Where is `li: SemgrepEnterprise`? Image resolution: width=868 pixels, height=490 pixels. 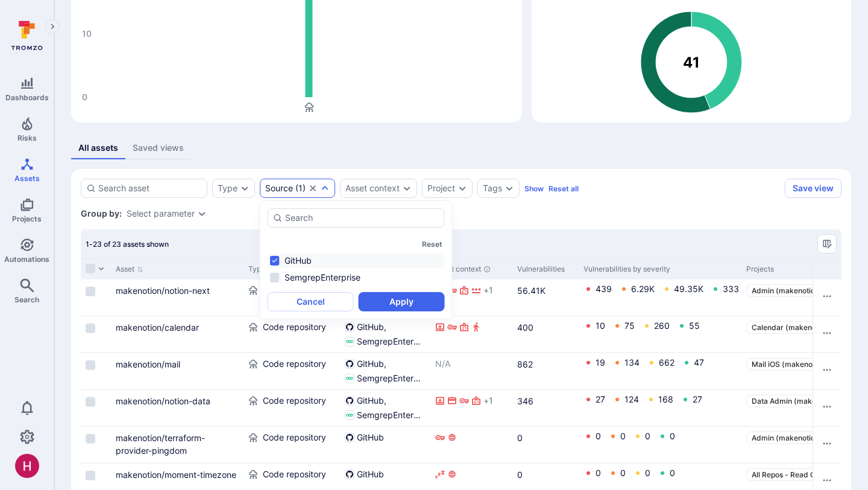
li: SemgrepEnterprise is located at coordinates (356, 277).